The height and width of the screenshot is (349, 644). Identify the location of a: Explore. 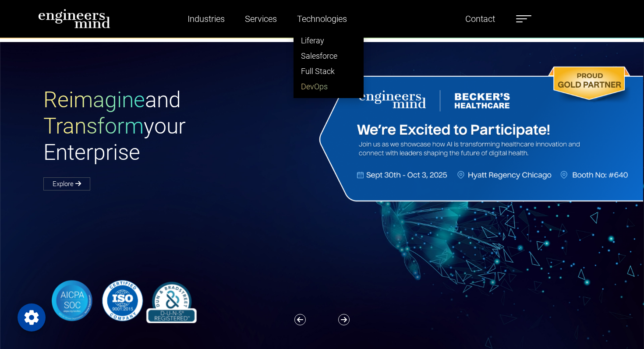
(66, 184).